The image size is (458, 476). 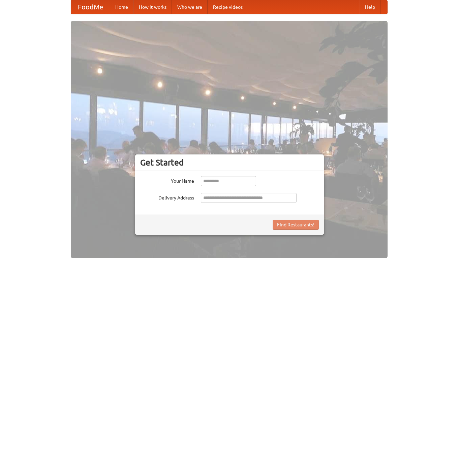 I want to click on label: Delivery Address, so click(x=167, y=197).